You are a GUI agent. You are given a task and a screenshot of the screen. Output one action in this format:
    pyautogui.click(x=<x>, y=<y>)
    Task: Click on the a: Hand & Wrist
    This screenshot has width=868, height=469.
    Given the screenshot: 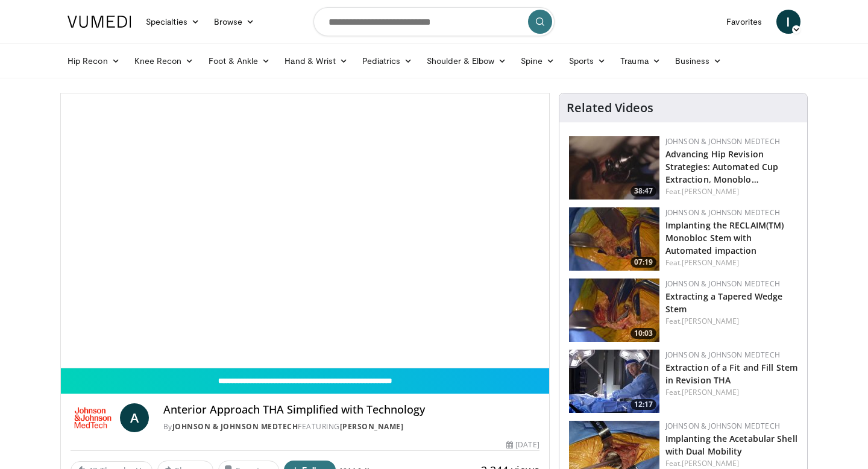 What is the action you would take?
    pyautogui.click(x=316, y=61)
    